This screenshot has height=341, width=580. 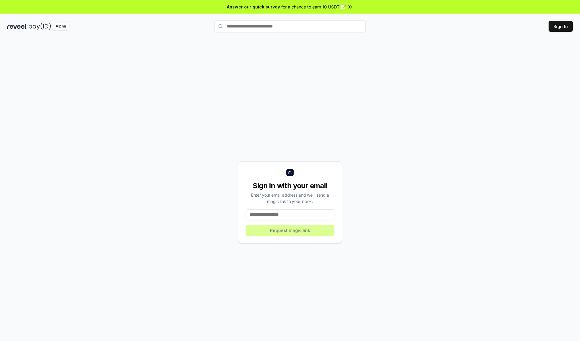 I want to click on div: Enter your email address and we’ll send a magic link to your inbox., so click(x=290, y=198).